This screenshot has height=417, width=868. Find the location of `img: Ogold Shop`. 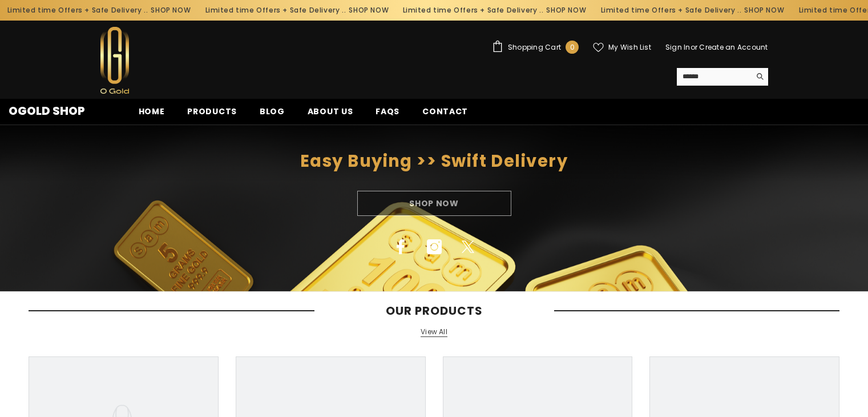

img: Ogold Shop is located at coordinates (115, 60).